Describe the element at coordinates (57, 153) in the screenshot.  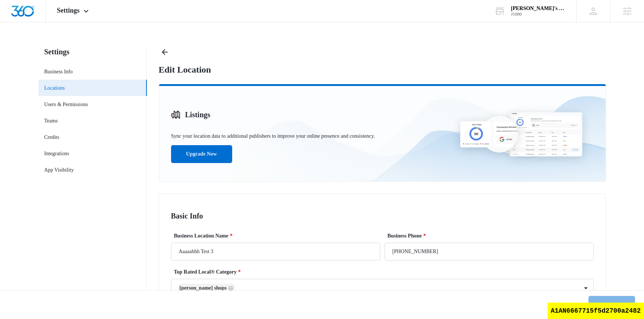
I see `a: Integrations` at that location.